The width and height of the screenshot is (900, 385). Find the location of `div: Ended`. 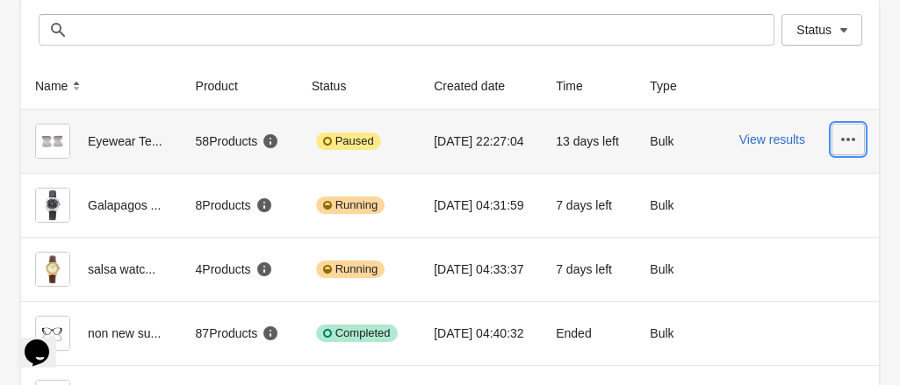

div: Ended is located at coordinates (588, 334).